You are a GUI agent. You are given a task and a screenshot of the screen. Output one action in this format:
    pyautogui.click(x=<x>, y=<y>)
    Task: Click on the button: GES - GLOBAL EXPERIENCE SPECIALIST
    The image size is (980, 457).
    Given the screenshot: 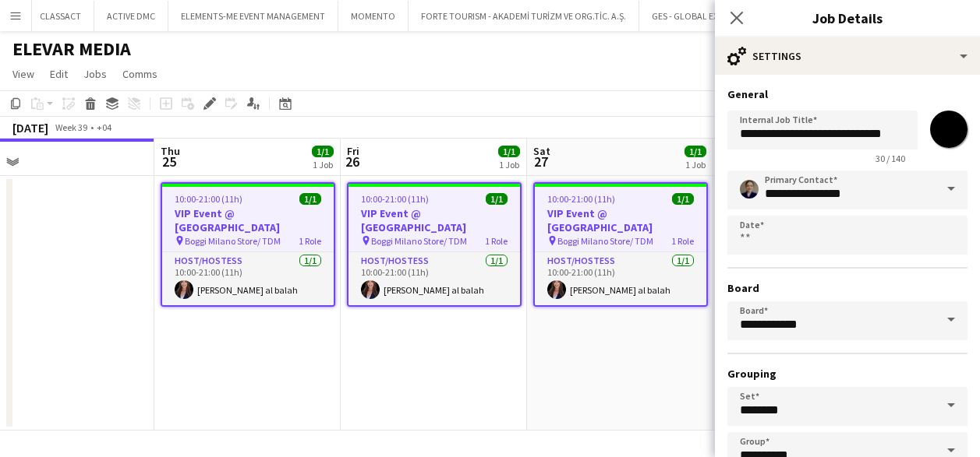 What is the action you would take?
    pyautogui.click(x=726, y=16)
    